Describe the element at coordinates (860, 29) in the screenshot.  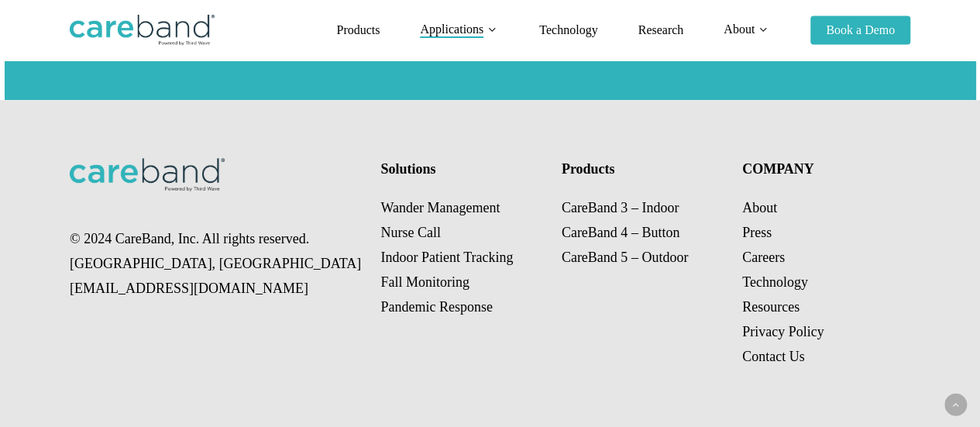
I see `span: Book a Demo` at that location.